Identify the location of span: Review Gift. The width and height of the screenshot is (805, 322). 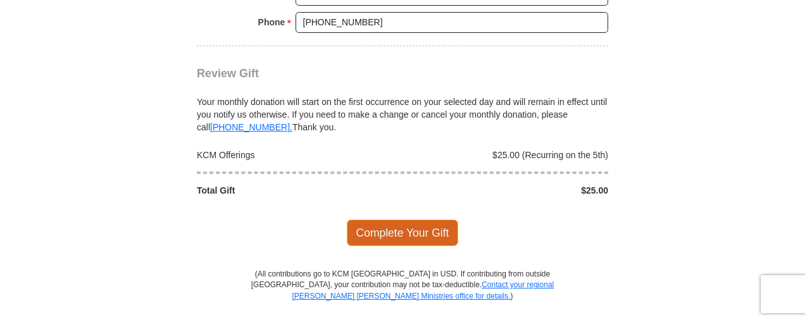
(228, 73).